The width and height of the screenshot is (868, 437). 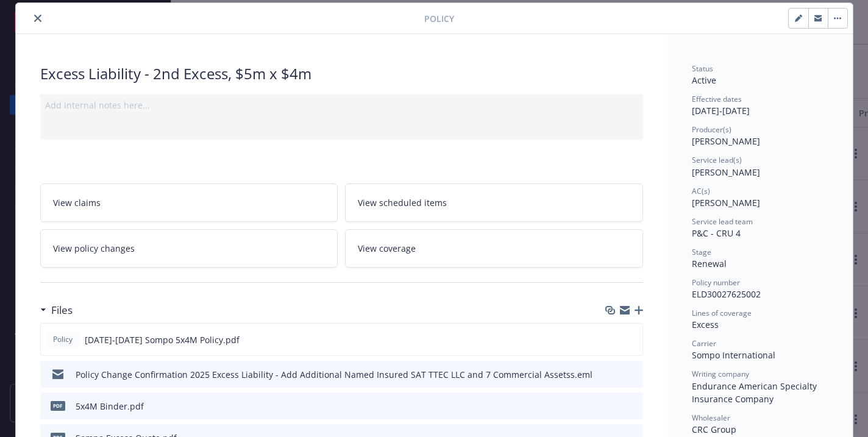 I want to click on span: CRC Group, so click(x=714, y=430).